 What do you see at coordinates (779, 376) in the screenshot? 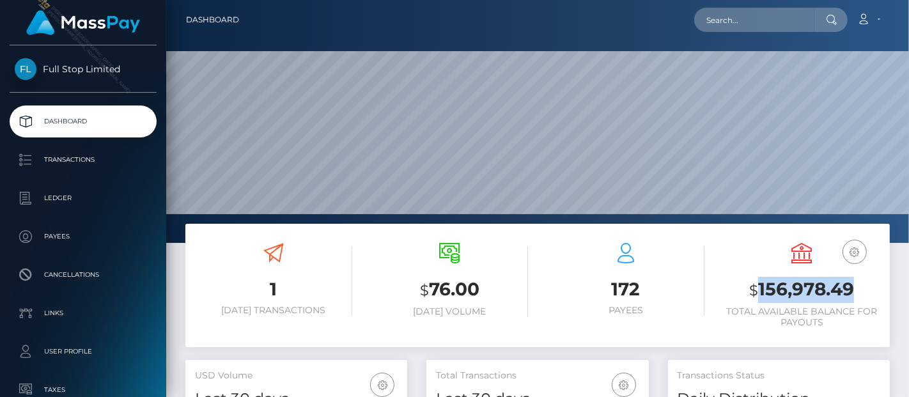
I see `h5: Transactions Status` at bounding box center [779, 376].